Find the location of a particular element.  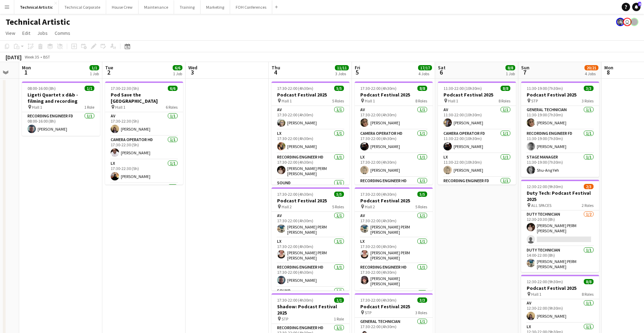

button: Maintenance is located at coordinates (156, 7).